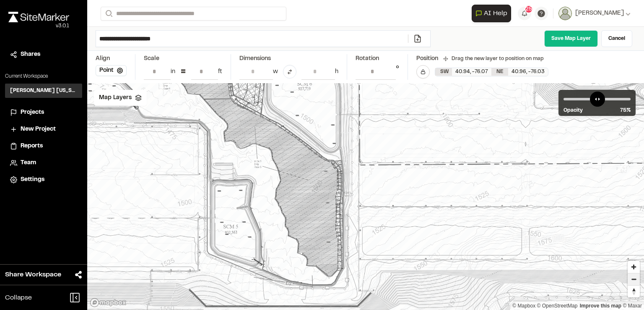 The image size is (644, 310). Describe the element at coordinates (336, 72) in the screenshot. I see `div: h` at that location.